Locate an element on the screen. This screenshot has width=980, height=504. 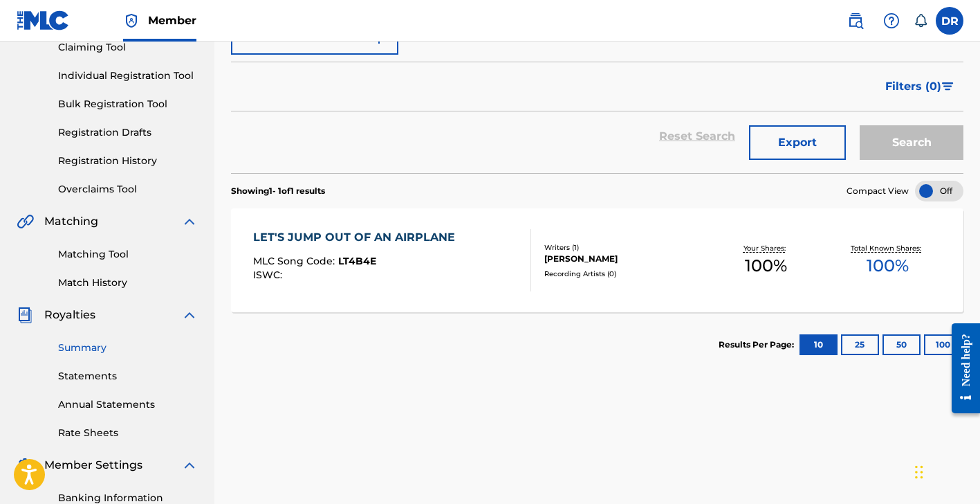
a: Annual Statements is located at coordinates (128, 404).